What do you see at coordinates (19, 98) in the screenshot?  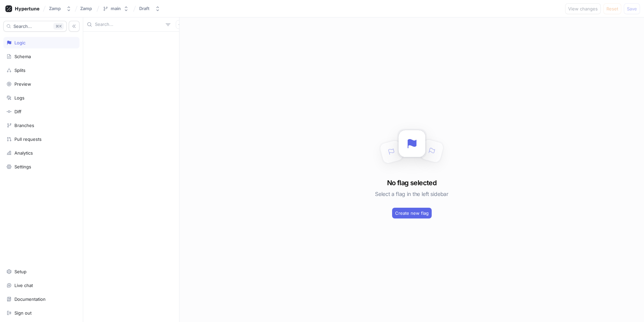 I see `div: Logs` at bounding box center [19, 98].